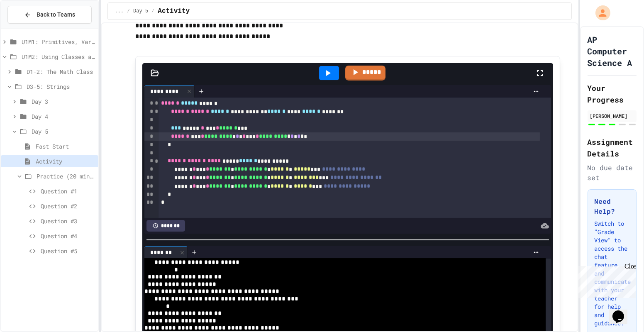 The image size is (644, 332). Describe the element at coordinates (612, 172) in the screenshot. I see `div: No due date set` at that location.